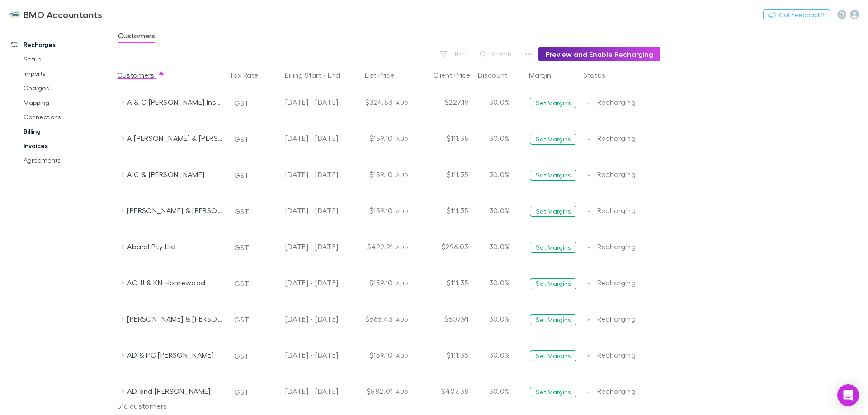 The image size is (868, 415). What do you see at coordinates (175, 283) in the screenshot?
I see `div: AC JJ & KN Homewood` at bounding box center [175, 283].